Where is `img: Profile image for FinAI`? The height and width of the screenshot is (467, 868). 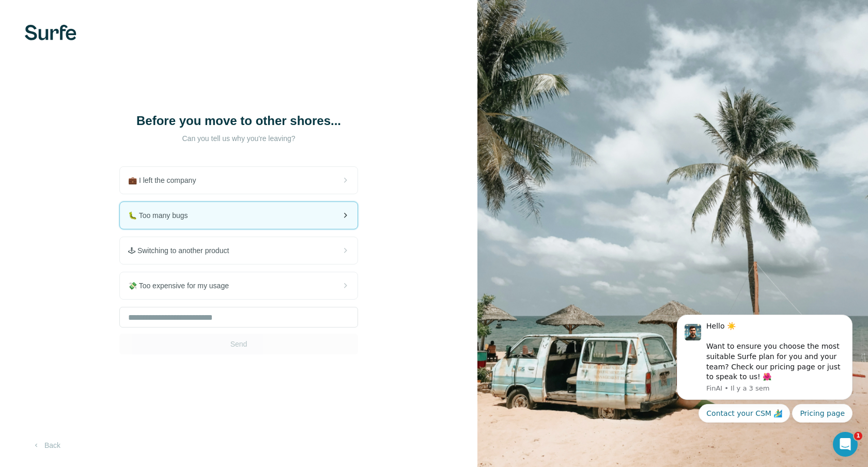 img: Profile image for FinAI is located at coordinates (32, 27).